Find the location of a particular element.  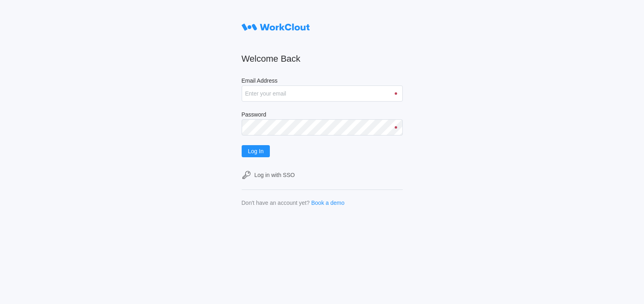

a: Book a demo is located at coordinates (328, 203).